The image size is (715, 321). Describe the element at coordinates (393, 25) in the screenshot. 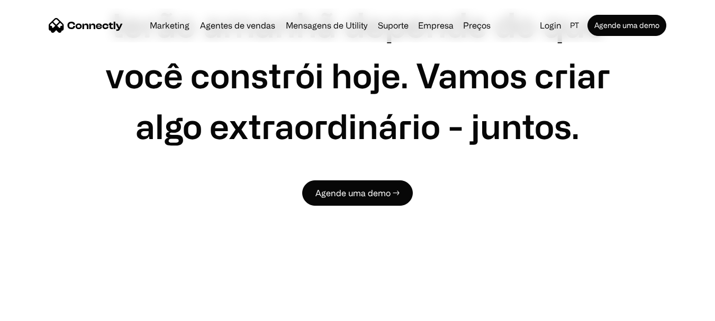

I see `a: Suporte` at that location.